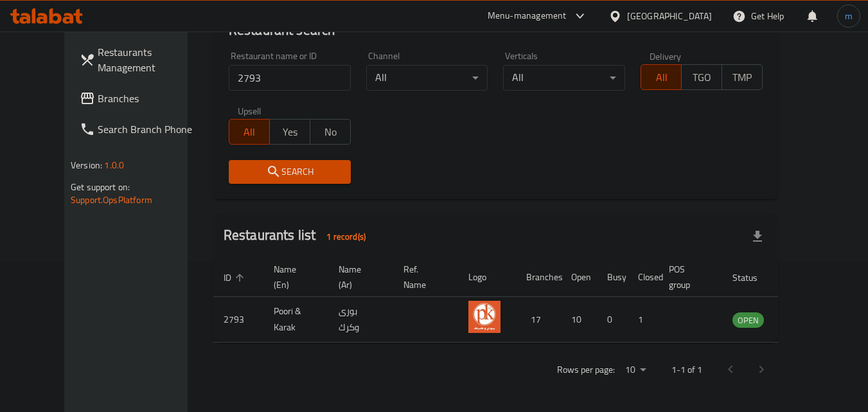  I want to click on span: Status, so click(753, 278).